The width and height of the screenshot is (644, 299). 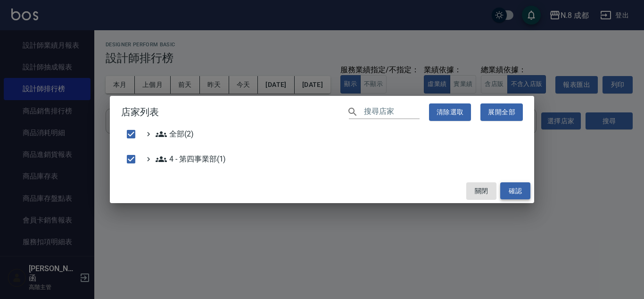 I want to click on button: 確認, so click(x=516, y=191).